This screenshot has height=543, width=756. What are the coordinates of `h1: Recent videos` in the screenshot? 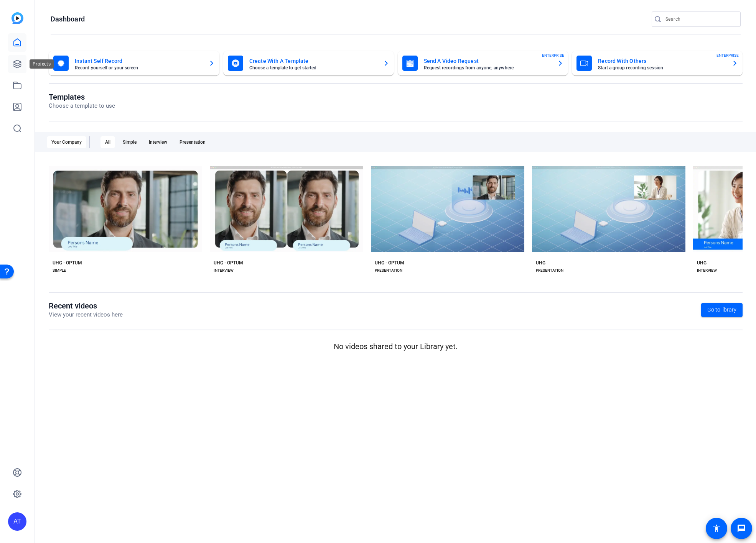 It's located at (86, 306).